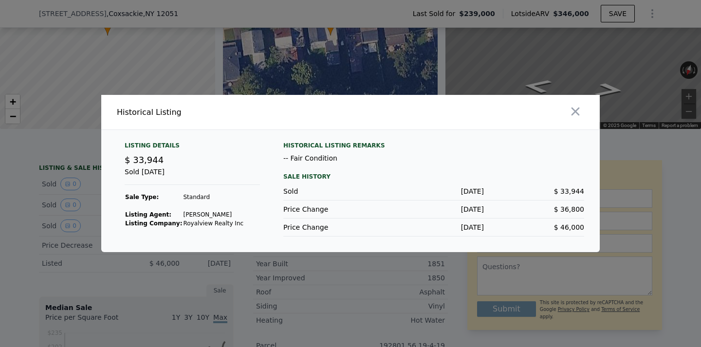 This screenshot has width=701, height=347. Describe the element at coordinates (569, 227) in the screenshot. I see `span: $ 46,000` at that location.